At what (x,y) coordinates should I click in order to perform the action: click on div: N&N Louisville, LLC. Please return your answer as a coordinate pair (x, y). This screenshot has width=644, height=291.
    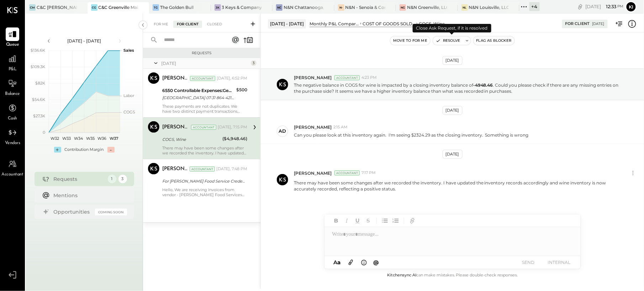
    Looking at the image, I should click on (488, 7).